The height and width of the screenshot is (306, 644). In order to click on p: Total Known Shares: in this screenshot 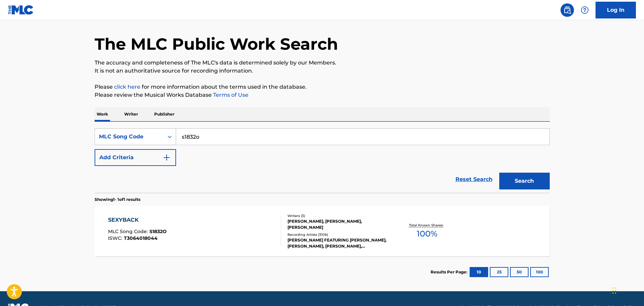, I will do `click(427, 226)`.